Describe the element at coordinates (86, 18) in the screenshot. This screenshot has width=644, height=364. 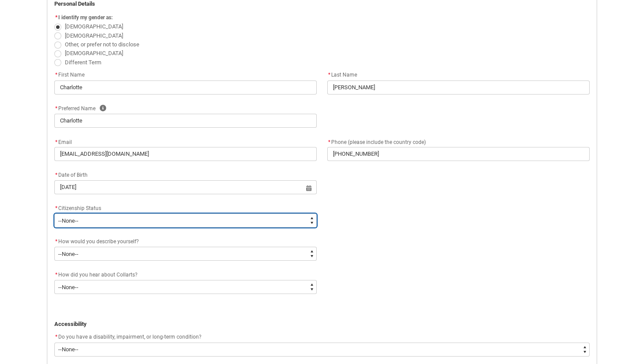
I see `span: I identify my gender as:` at that location.